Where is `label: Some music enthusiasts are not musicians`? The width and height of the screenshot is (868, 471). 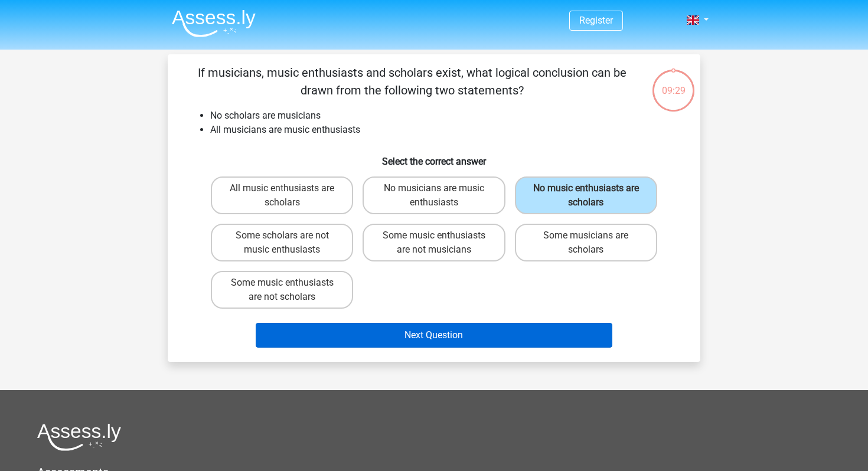 label: Some music enthusiasts are not musicians is located at coordinates (434, 242).